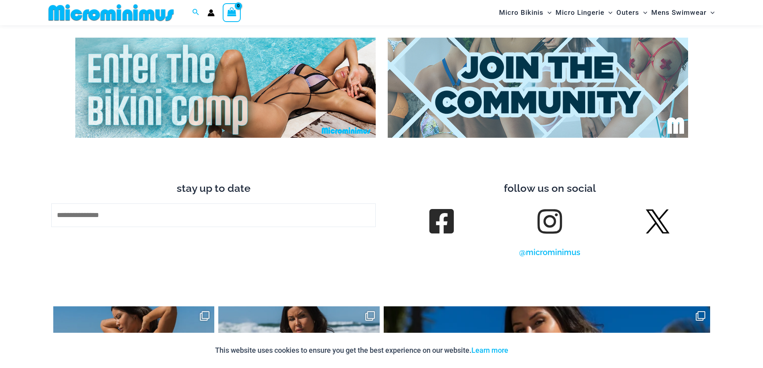 The image size is (763, 368). What do you see at coordinates (607, 12) in the screenshot?
I see `nav: Site Navigation` at bounding box center [607, 12].